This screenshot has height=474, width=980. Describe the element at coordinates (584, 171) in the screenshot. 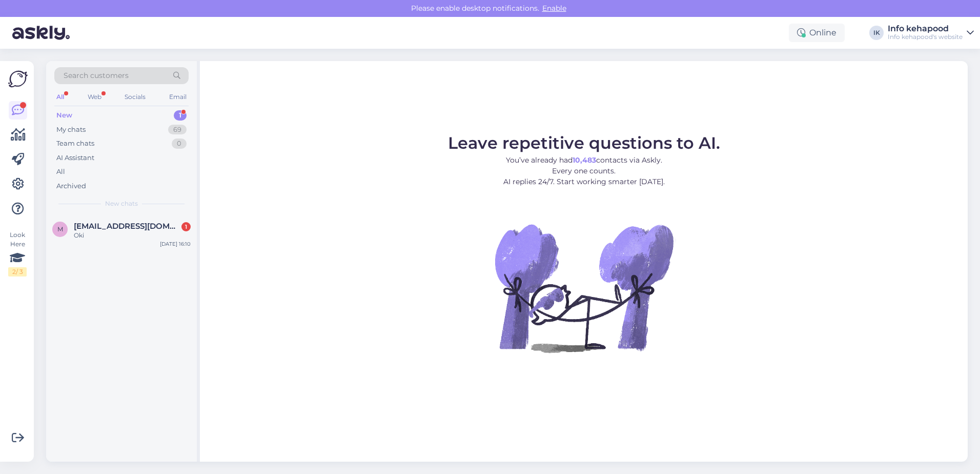

I see `p: You’ve already had contacts via Askly. Every one counts. AI replies 24/7. Start working smarter [...` at that location.